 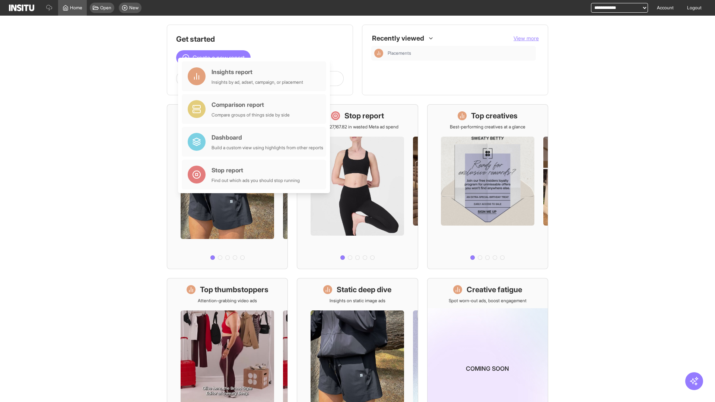 I want to click on div: Stop report, so click(x=255, y=170).